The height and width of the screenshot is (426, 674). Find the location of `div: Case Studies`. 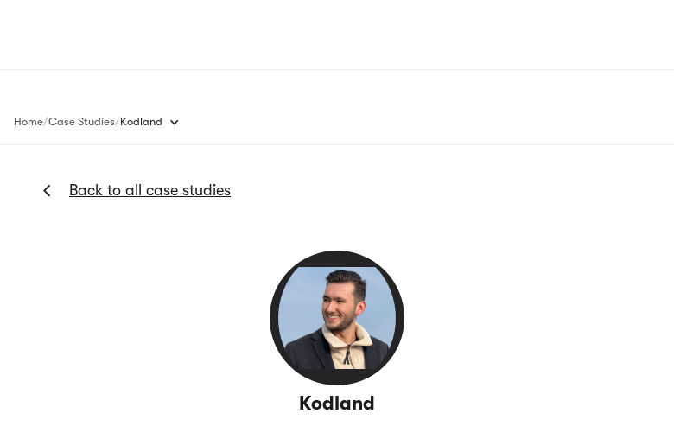

div: Case Studies is located at coordinates (81, 122).